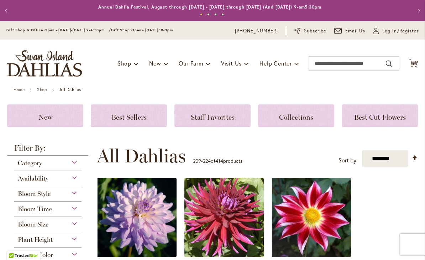 The image size is (425, 260). Describe the element at coordinates (42, 89) in the screenshot. I see `a: Shop` at that location.